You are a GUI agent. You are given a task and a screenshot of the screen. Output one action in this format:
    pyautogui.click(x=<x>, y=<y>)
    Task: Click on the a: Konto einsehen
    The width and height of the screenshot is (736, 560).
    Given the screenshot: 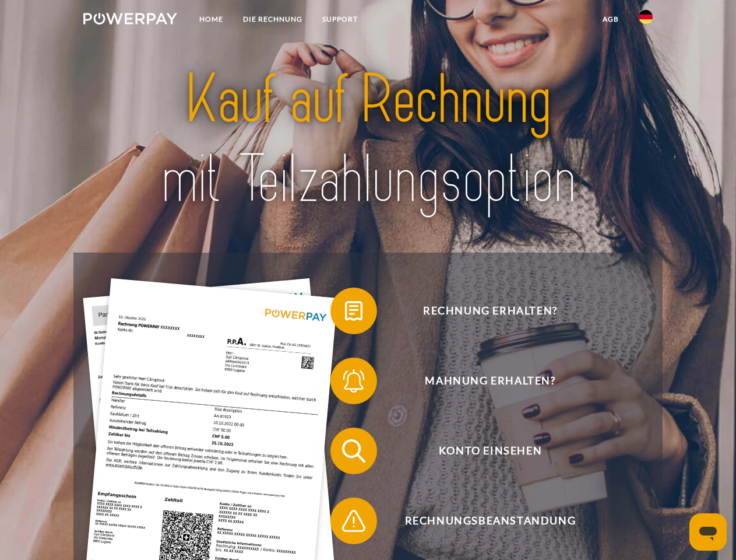 What is the action you would take?
    pyautogui.click(x=482, y=451)
    